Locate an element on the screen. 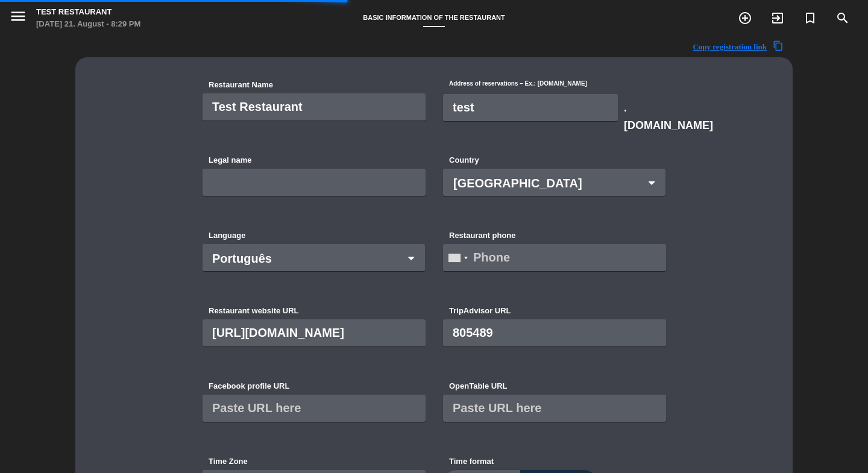 The height and width of the screenshot is (473, 868). label: Facebook profile URL is located at coordinates (314, 386).